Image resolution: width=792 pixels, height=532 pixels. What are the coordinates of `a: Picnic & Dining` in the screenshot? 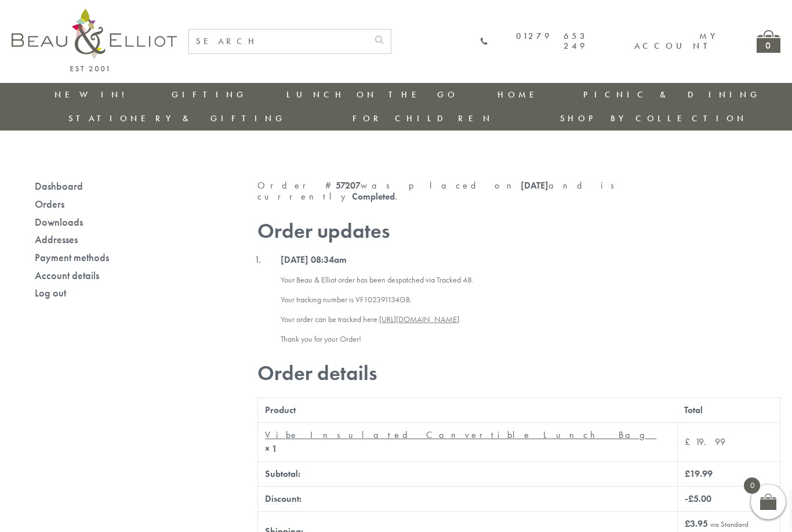 It's located at (672, 94).